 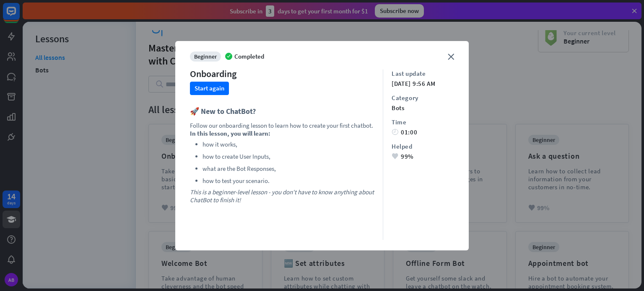 I want to click on div: Onboarding, so click(x=213, y=74).